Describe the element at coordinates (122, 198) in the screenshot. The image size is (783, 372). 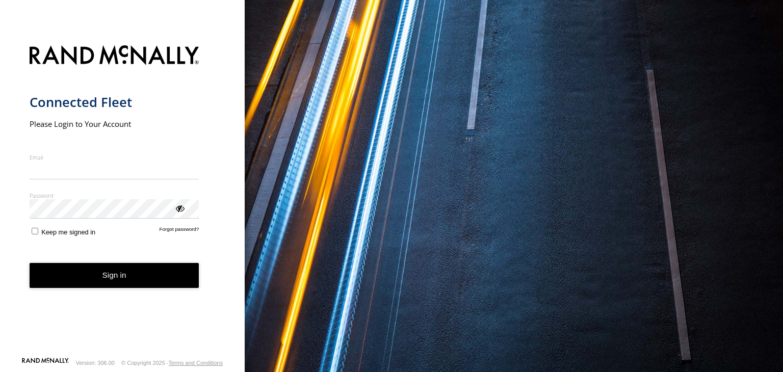
I see `form: main` at that location.